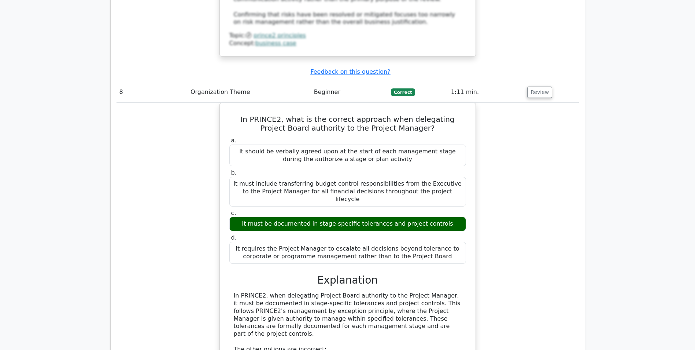  I want to click on span: c., so click(234, 213).